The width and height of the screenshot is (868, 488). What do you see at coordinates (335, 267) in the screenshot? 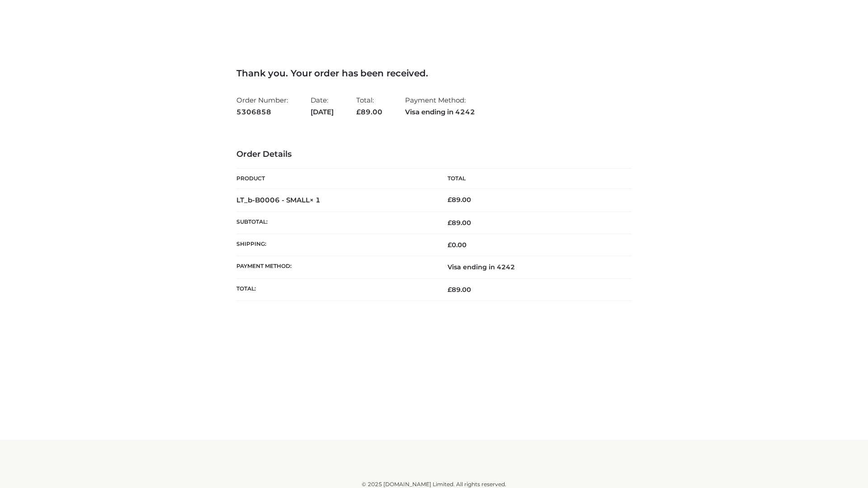
I see `th: Payment method:` at bounding box center [335, 267].